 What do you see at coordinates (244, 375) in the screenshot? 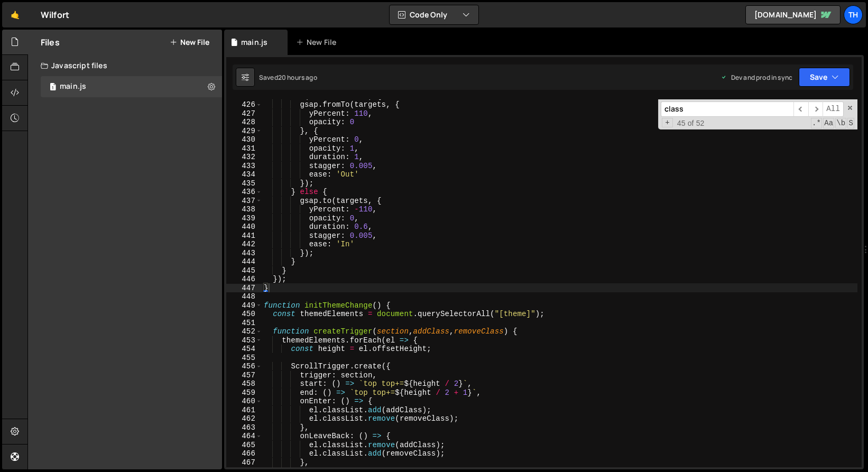
I see `div: 457` at bounding box center [244, 375].